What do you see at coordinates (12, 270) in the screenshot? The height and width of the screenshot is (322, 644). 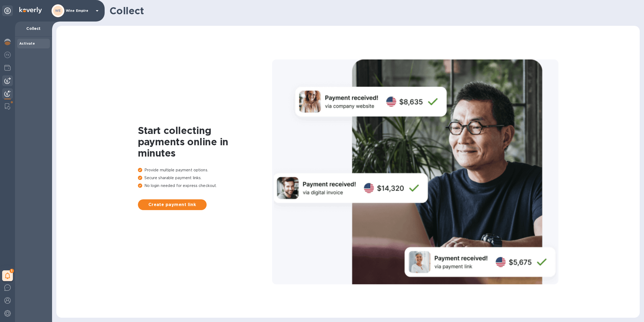 I see `span: 1` at bounding box center [12, 270].